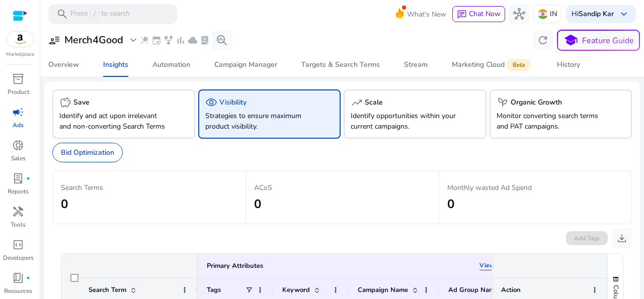 The image size is (644, 299). I want to click on button: hub, so click(519, 14).